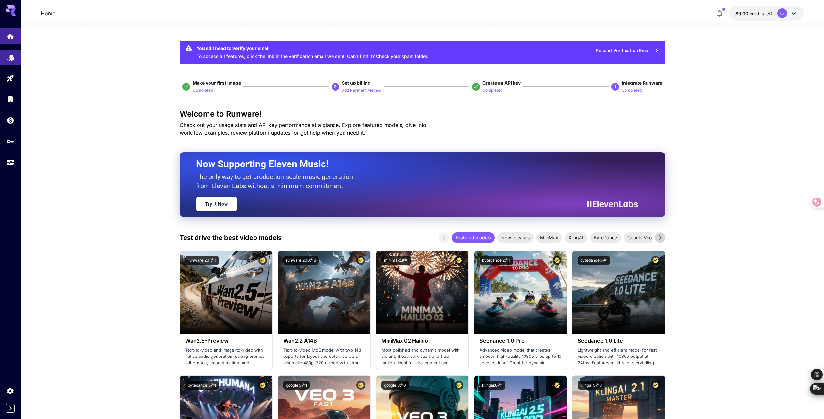  Describe the element at coordinates (303, 129) in the screenshot. I see `span: Check out your usage stats and API key performance at a glance. Explore featured models, dive int...` at that location.